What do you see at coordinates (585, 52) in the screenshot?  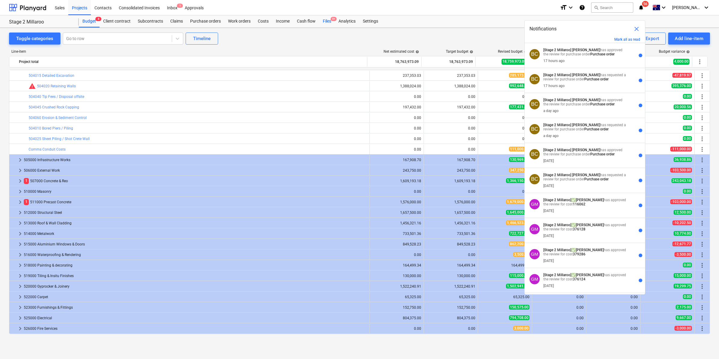 I see `p: has approved the review for purchase order` at bounding box center [585, 52].